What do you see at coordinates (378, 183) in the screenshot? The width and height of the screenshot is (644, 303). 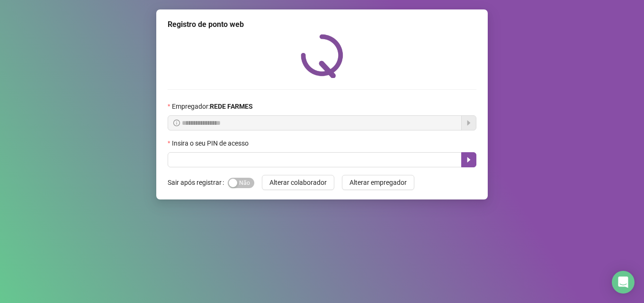 I see `span: Alterar empregador` at bounding box center [378, 183].